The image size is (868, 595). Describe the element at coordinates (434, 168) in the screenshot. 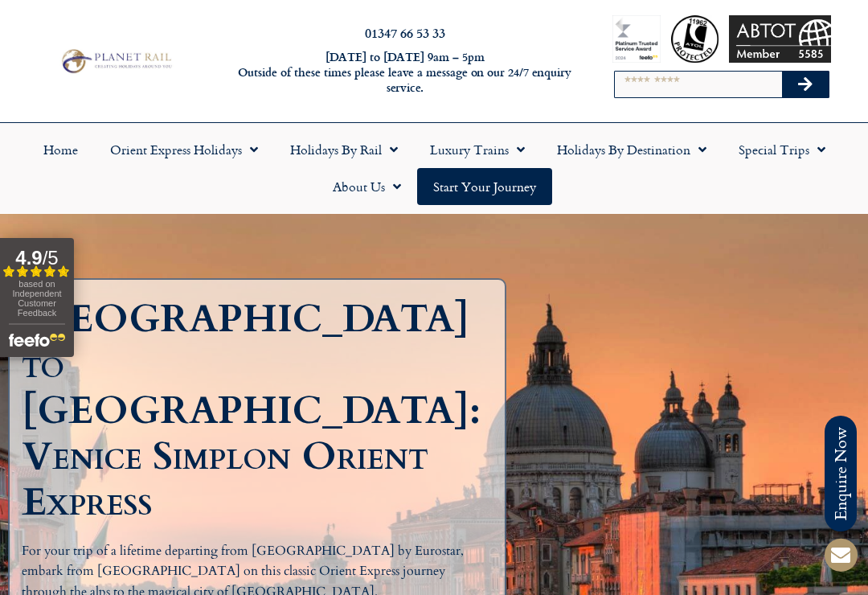

I see `nav: Menu` at that location.